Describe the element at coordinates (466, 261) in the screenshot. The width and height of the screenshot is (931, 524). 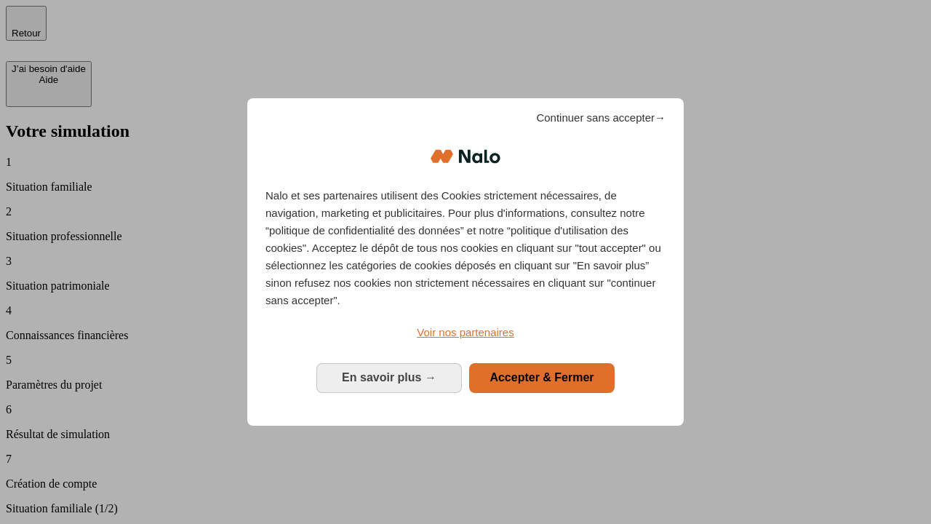
I see `div: Bienvenue chez Nalo Gestion du consentement` at that location.